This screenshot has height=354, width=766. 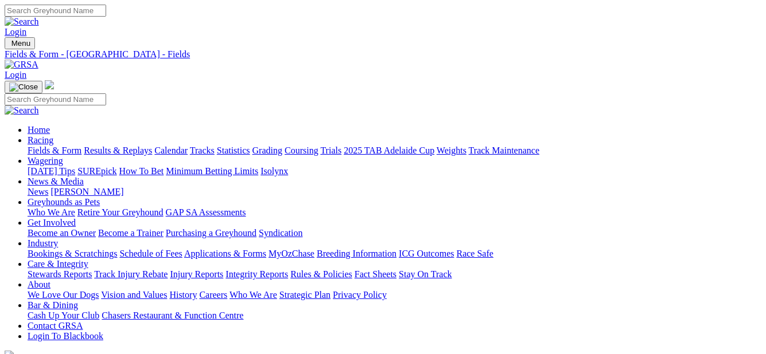 What do you see at coordinates (504, 150) in the screenshot?
I see `a: Track Maintenance` at bounding box center [504, 150].